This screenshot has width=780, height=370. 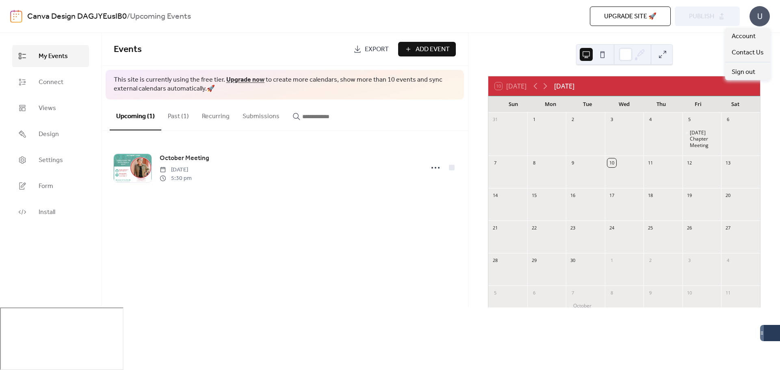 What do you see at coordinates (728, 163) in the screenshot?
I see `div: 13` at bounding box center [728, 163].